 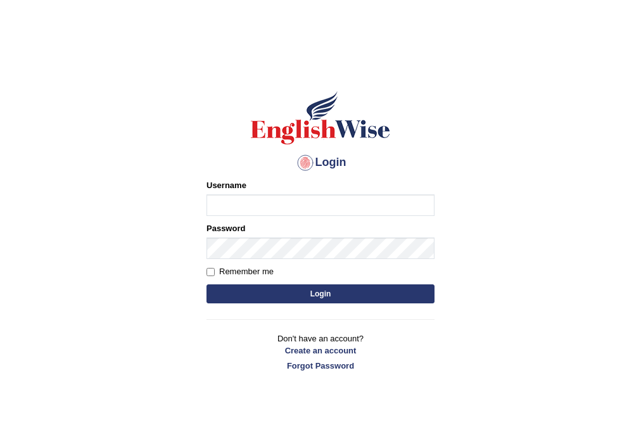 What do you see at coordinates (226, 185) in the screenshot?
I see `label: Username` at bounding box center [226, 185].